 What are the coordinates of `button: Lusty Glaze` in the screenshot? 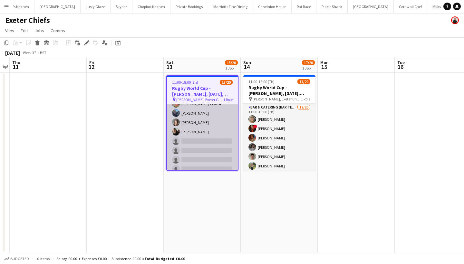 It's located at (95, 6).